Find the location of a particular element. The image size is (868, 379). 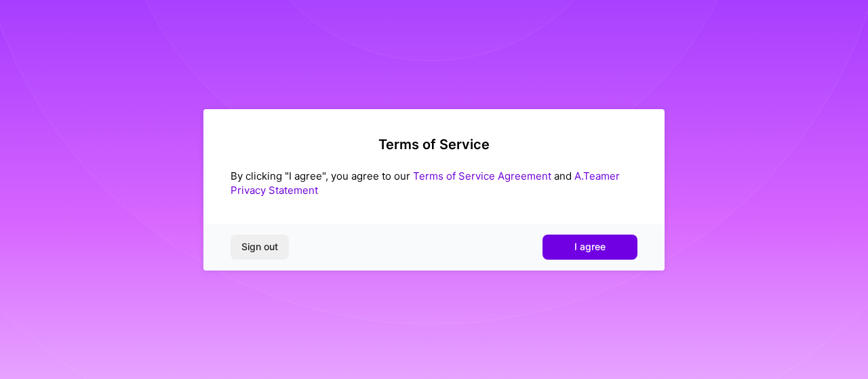

span: Sign out is located at coordinates (260, 246).